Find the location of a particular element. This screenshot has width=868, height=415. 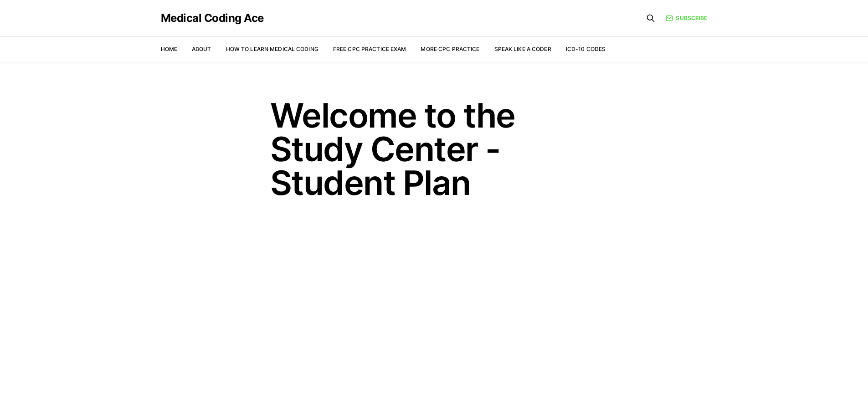

a: Free CPC Practice Exam is located at coordinates (369, 49).